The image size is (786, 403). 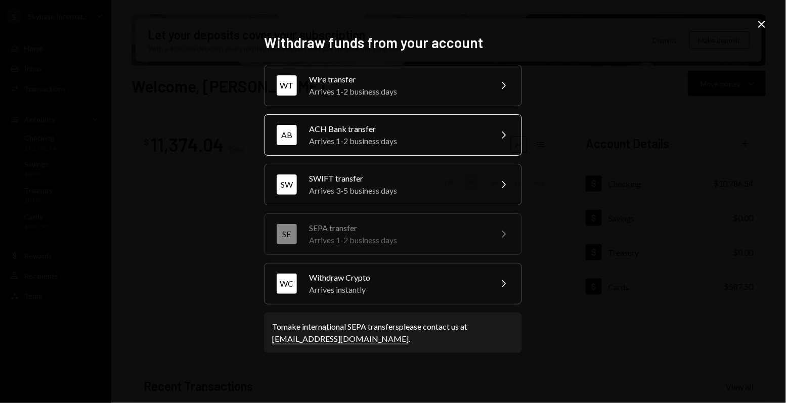 What do you see at coordinates (393, 284) in the screenshot?
I see `button: WCWithdraw CryptoArrives instantly` at bounding box center [393, 284].